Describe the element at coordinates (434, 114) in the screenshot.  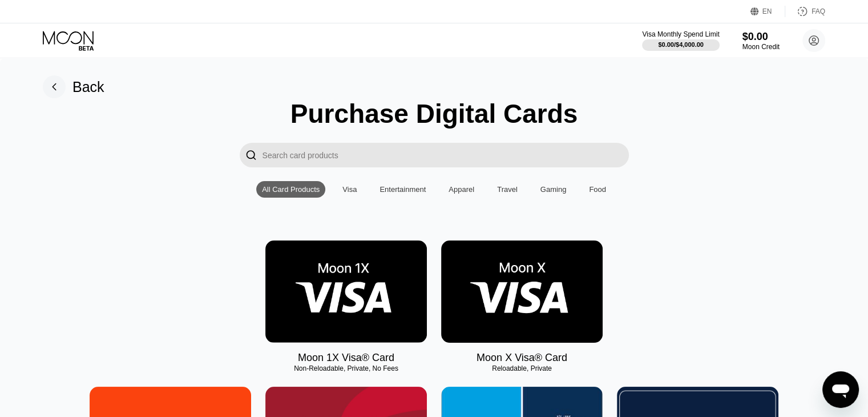
I see `div: Purchase Digital Cards` at that location.